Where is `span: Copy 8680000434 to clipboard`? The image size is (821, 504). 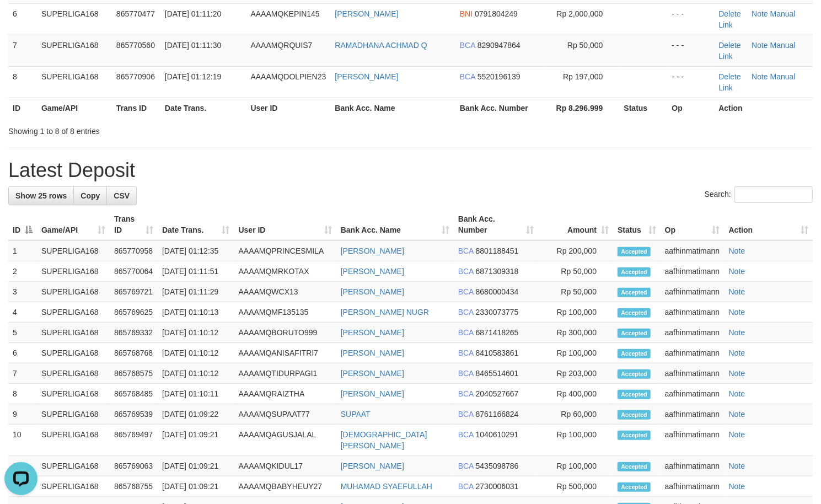
span: Copy 8680000434 to clipboard is located at coordinates (497, 292).